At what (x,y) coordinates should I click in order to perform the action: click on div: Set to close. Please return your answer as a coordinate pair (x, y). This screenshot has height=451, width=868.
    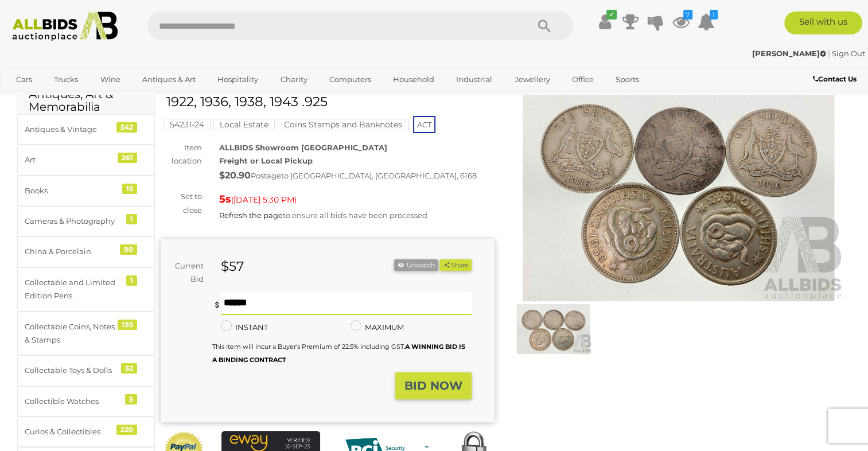
    Looking at the image, I should click on (181, 203).